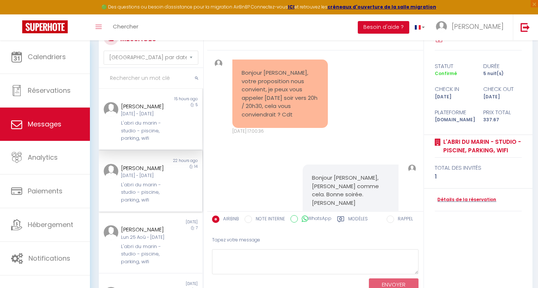 This screenshot has width=538, height=288. Describe the element at coordinates (383, 27) in the screenshot. I see `button: Besoin d'aide ?` at that location.